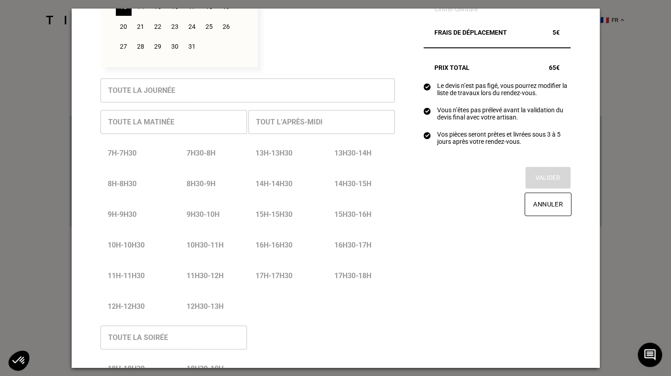 This screenshot has width=671, height=376. What do you see at coordinates (504, 89) in the screenshot?
I see `p: Le devis n’est pas figé, vous pourrez modifier la liste de travaux lors du rendez-vous.` at bounding box center [504, 89].